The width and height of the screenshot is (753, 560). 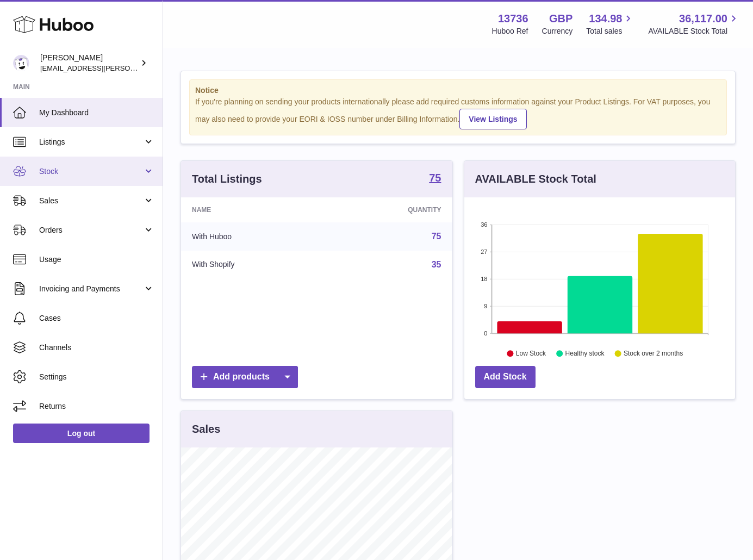 I want to click on a: View Listings, so click(x=493, y=119).